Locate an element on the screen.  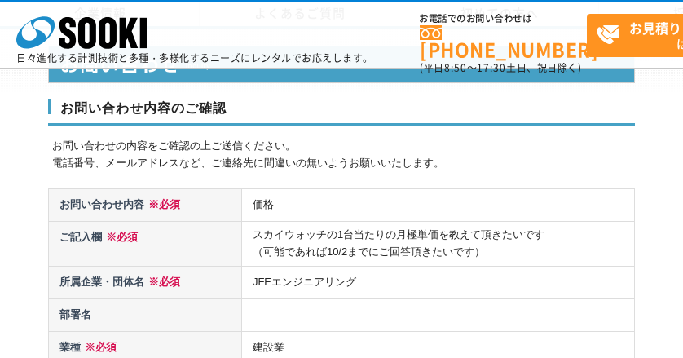
td: JFEエンジニアリング is located at coordinates (438, 283).